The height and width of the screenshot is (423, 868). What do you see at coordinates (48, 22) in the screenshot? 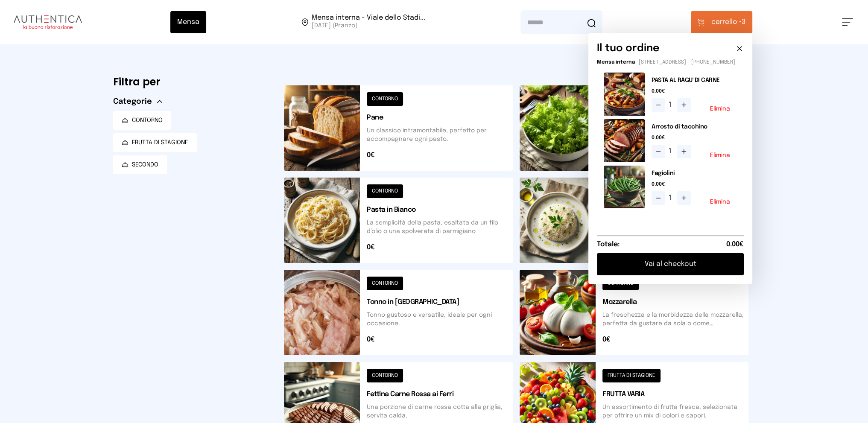
I see `img: logo.8f33a47.png` at bounding box center [48, 22].